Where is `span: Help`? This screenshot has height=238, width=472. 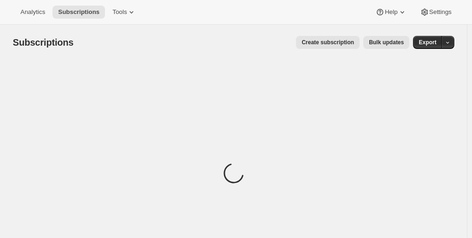
span: Help is located at coordinates (391, 12).